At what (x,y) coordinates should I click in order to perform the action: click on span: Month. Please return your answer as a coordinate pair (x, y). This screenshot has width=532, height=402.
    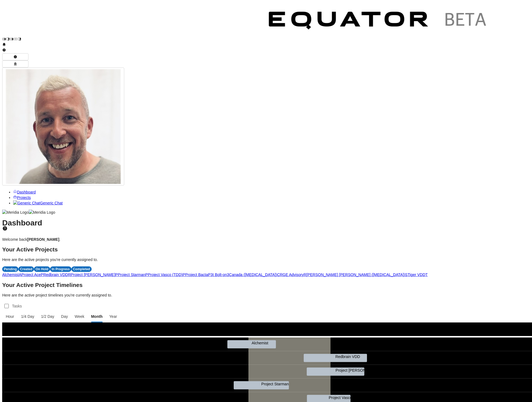
    Looking at the image, I should click on (97, 316).